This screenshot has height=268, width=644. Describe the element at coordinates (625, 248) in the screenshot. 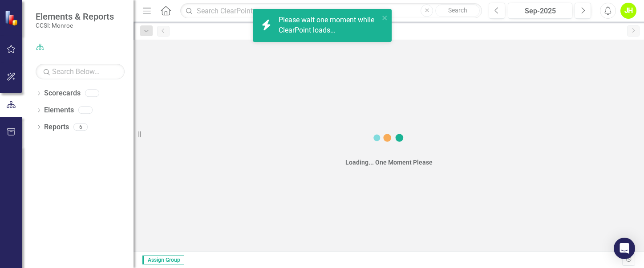

I see `div: Open Intercom Messenger` at that location.